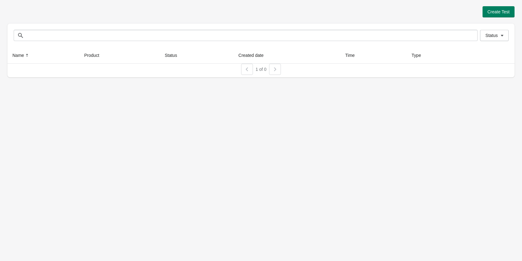 The height and width of the screenshot is (261, 522). What do you see at coordinates (492, 35) in the screenshot?
I see `span: Status` at bounding box center [492, 35].